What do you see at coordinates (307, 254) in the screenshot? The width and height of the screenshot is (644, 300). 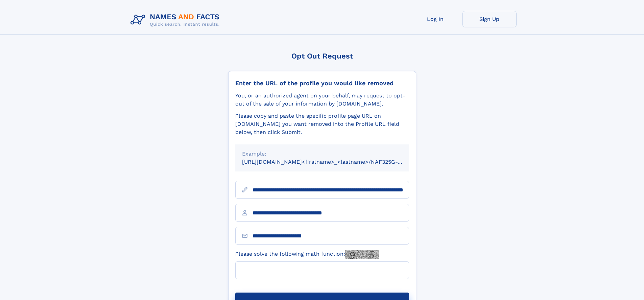 I see `label: Please solve the following math function:` at bounding box center [307, 254].